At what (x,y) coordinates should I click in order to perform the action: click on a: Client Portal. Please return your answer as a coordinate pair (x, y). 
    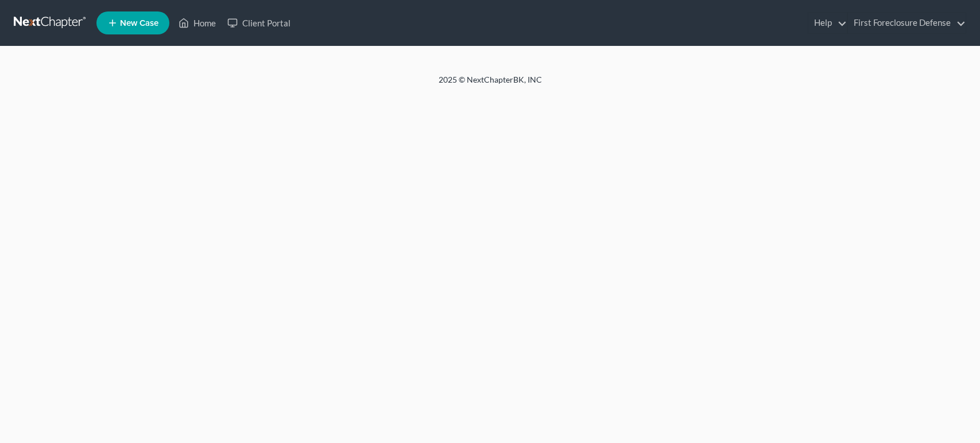
    Looking at the image, I should click on (259, 23).